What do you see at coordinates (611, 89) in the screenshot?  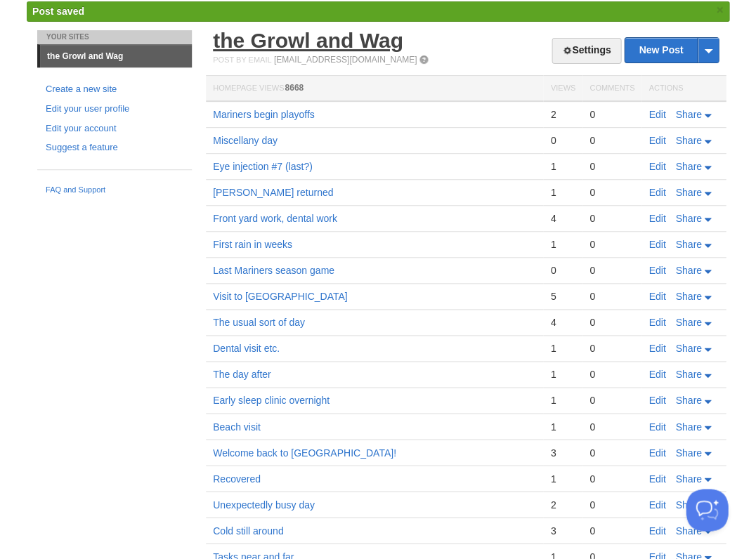 I see `th: Comments` at bounding box center [611, 89].